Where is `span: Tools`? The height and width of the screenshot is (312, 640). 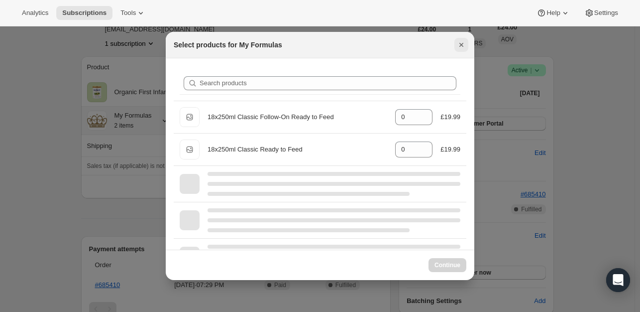
span: Tools is located at coordinates (128, 13).